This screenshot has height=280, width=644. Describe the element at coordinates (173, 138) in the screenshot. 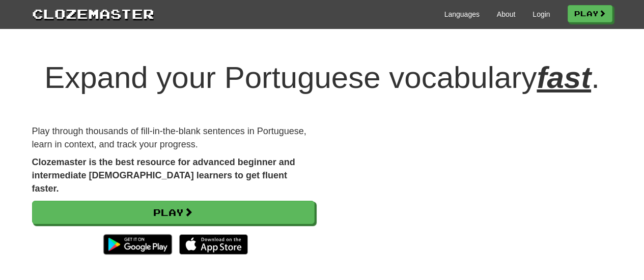

I see `p: Play through thousands of fill-in-the-blank sentences in Portuguese, learn in context, and track ...` at that location.